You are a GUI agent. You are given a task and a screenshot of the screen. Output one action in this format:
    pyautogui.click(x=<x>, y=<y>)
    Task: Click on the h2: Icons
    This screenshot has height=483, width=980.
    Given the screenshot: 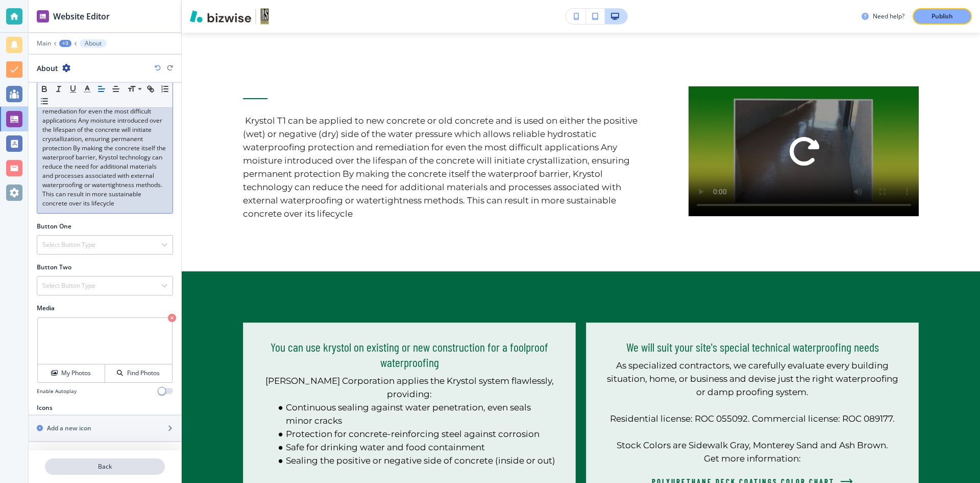 What is the action you would take?
    pyautogui.click(x=44, y=408)
    